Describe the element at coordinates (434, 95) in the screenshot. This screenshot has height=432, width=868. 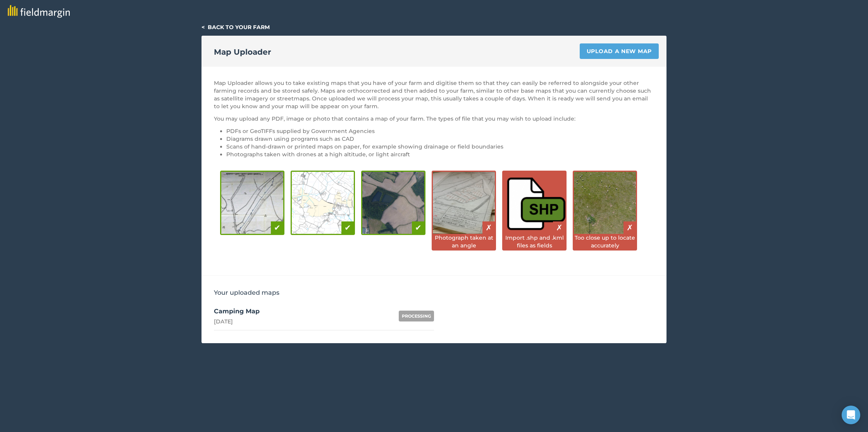
I see `p: Map Uploader allows you to take existing maps that you have of your farm and digitise them so tha...` at that location.